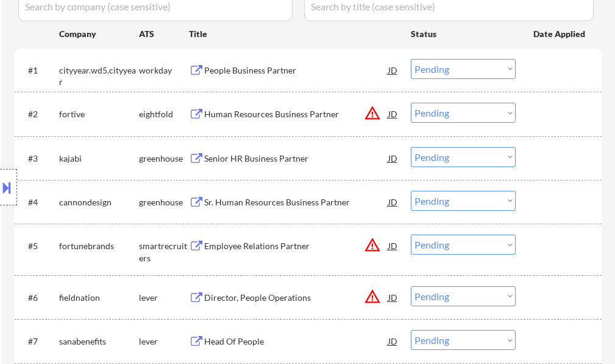  Describe the element at coordinates (296, 202) in the screenshot. I see `div: Sr. Human Resources Business Partner` at that location.